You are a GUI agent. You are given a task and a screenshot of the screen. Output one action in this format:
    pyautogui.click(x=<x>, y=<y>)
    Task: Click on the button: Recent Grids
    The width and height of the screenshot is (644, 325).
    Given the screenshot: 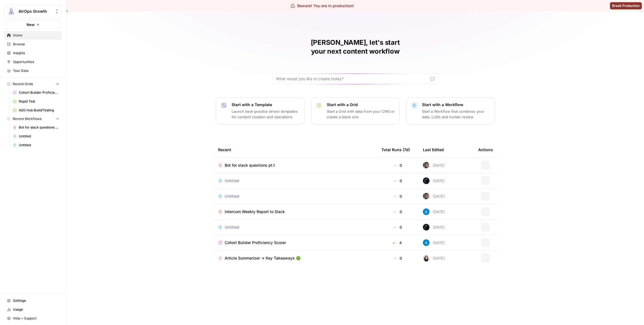 What is the action you would take?
    pyautogui.click(x=33, y=84)
    